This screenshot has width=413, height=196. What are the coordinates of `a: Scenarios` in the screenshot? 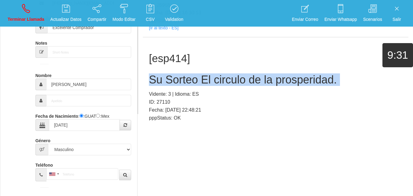 It's located at (373, 13).